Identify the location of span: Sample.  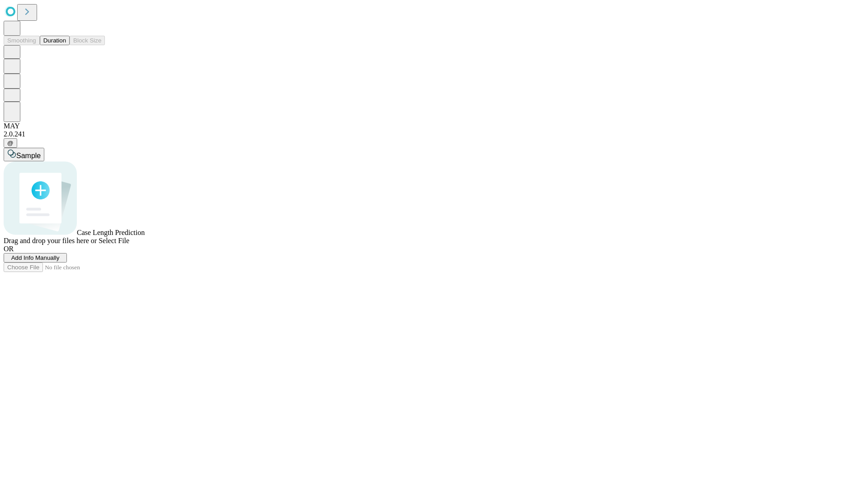
(29, 156).